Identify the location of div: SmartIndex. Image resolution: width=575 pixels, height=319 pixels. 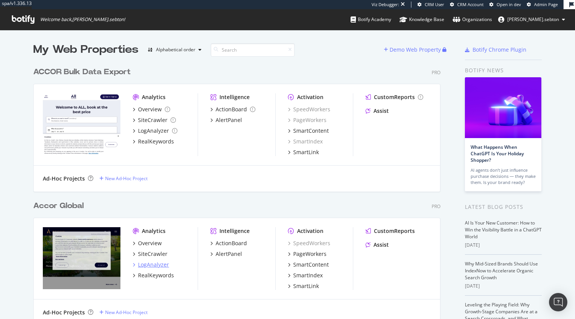
(305, 141).